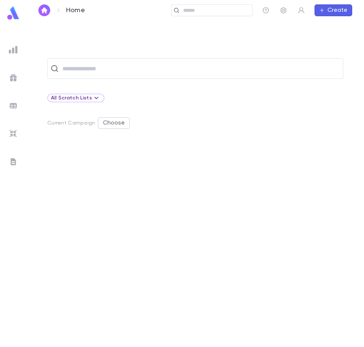  I want to click on img: home_white.a664292cf8c1dea59945f0da9f25487c.svg, so click(44, 10).